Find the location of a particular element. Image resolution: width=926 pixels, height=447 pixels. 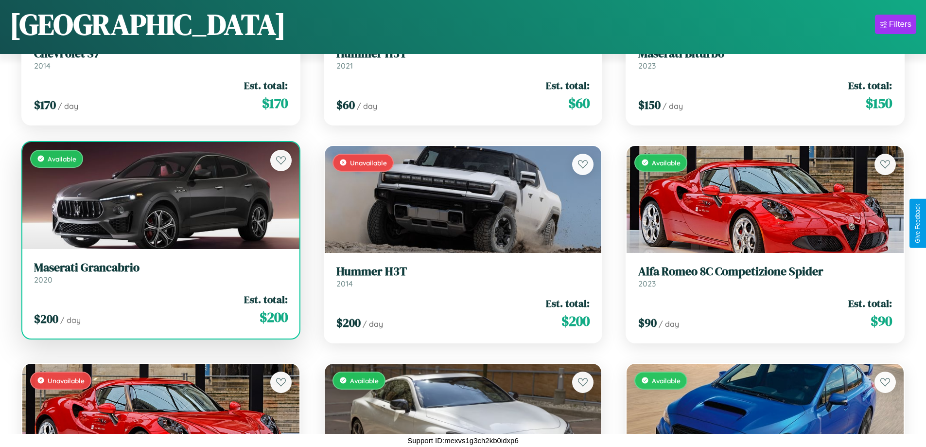

a: Chevrolet S72014 is located at coordinates (161, 58).